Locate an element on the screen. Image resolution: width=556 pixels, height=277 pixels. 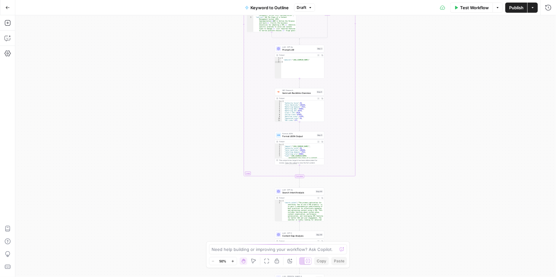
div: LLM · GPT-4oSearch Intent AnalysisStep 46Output{ "search_intent":"The primary motivation for sear... is located at coordinates (299, 205).